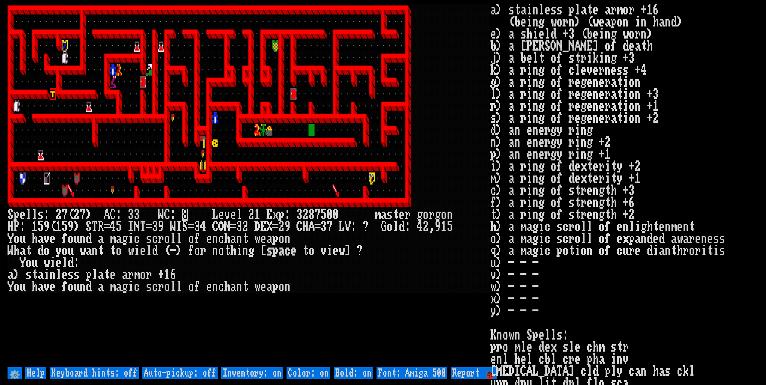 The height and width of the screenshot is (385, 766). I want to click on div: w, so click(342, 251).